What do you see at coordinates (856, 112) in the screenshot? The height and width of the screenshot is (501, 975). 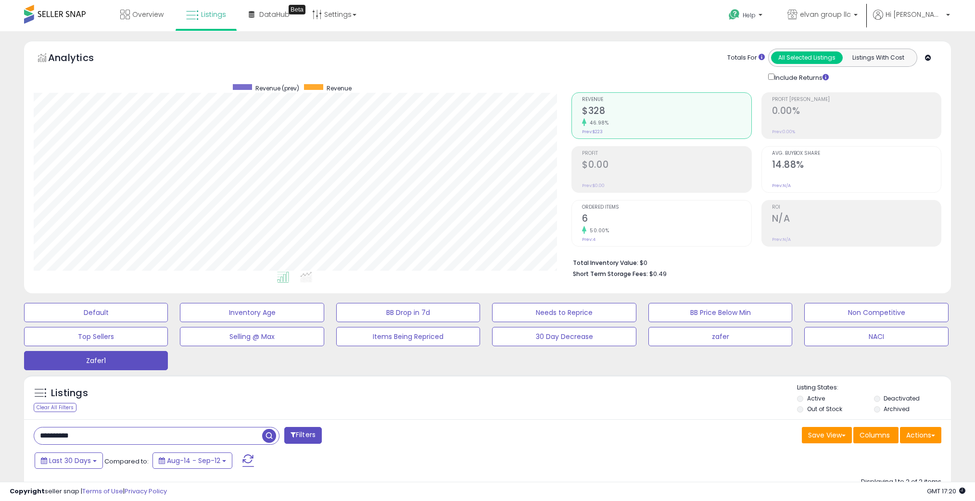 I see `h2: 0.00%` at bounding box center [856, 112].